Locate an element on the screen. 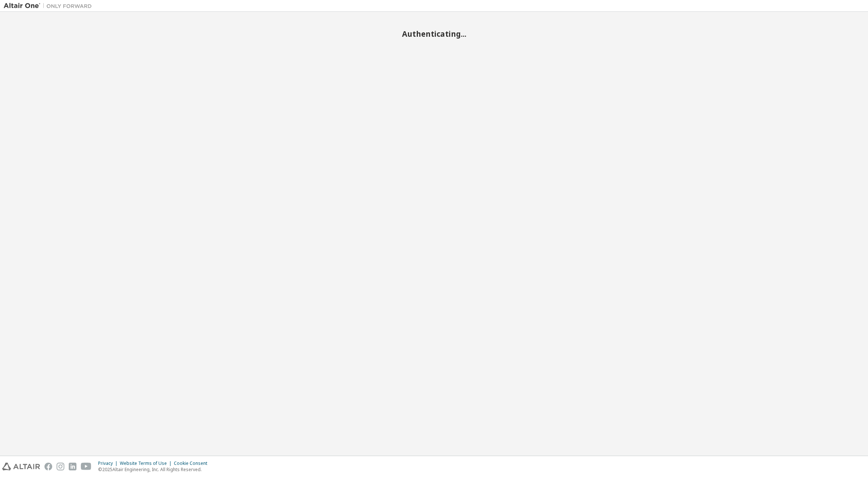 The image size is (868, 477). div: Cookie Consent is located at coordinates (193, 463).